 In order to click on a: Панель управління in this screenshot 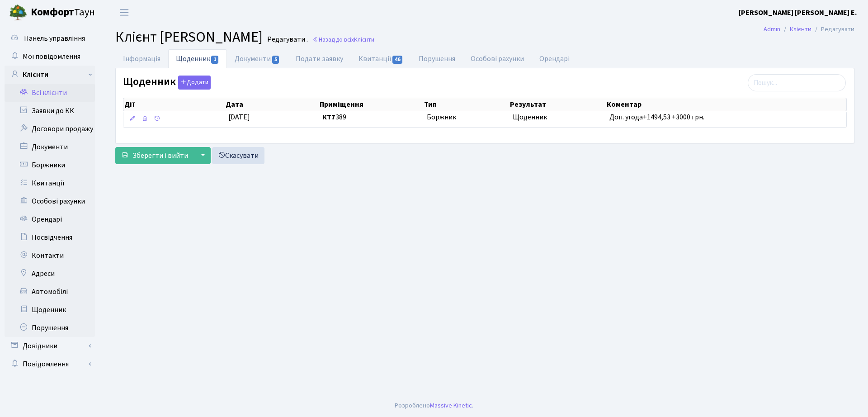, I will do `click(50, 38)`.